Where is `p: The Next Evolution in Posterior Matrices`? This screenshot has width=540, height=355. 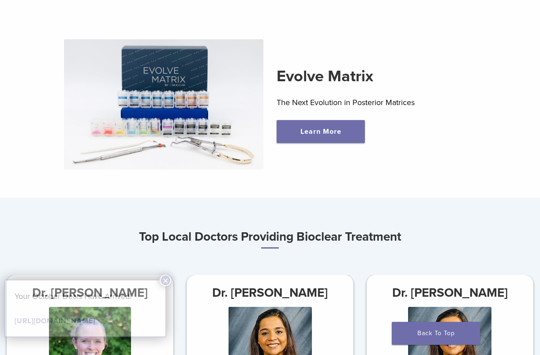 p: The Next Evolution in Posterior Matrices is located at coordinates (376, 102).